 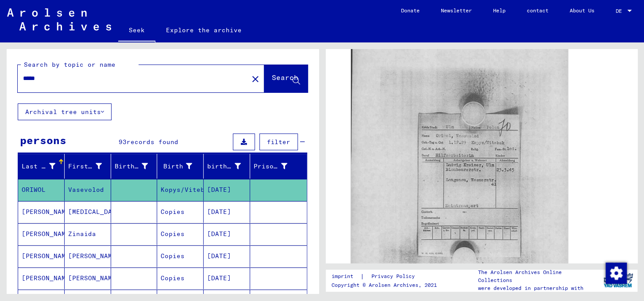 I want to click on div: birth date, so click(x=229, y=166).